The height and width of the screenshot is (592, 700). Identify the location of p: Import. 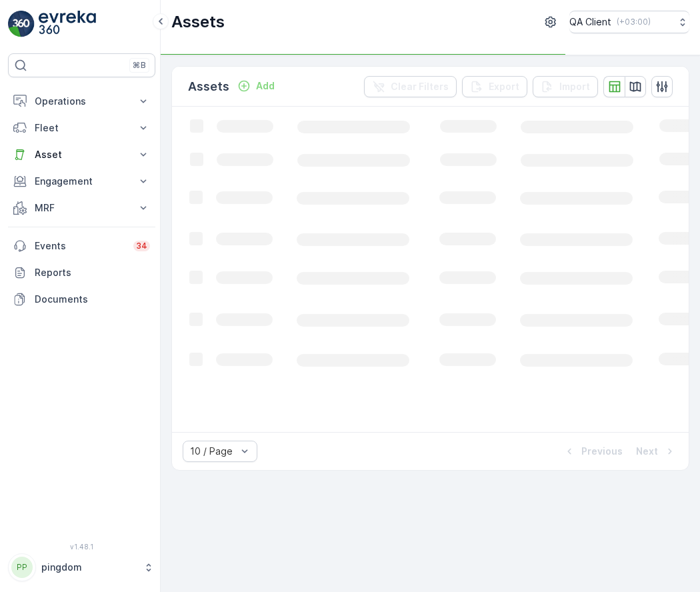
(574, 86).